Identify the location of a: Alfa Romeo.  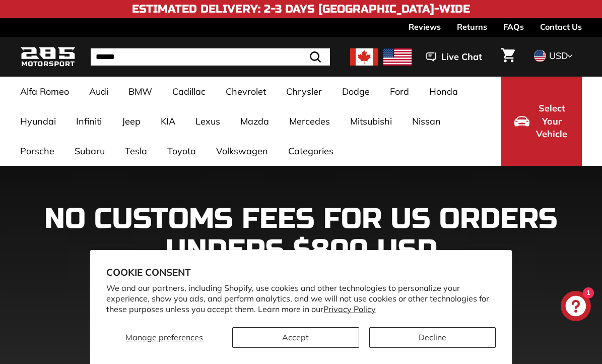
(44, 91).